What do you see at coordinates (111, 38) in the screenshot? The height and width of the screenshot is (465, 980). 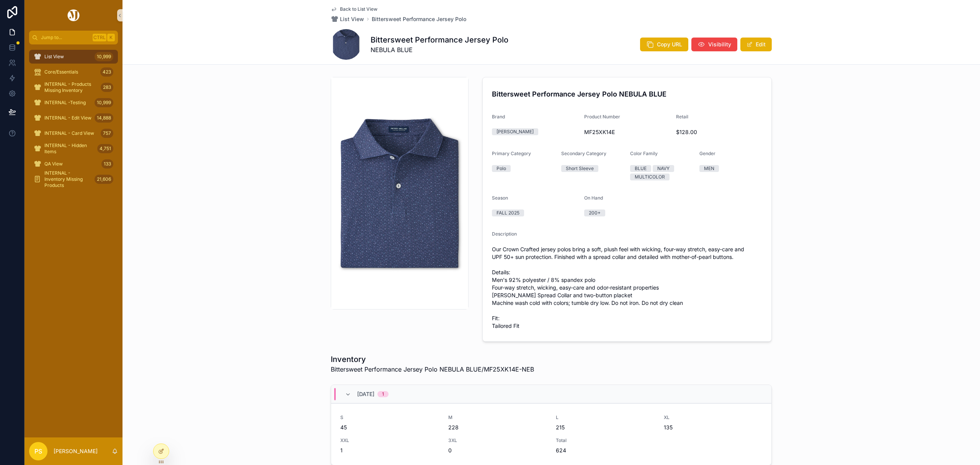 I see `span: K` at bounding box center [111, 38].